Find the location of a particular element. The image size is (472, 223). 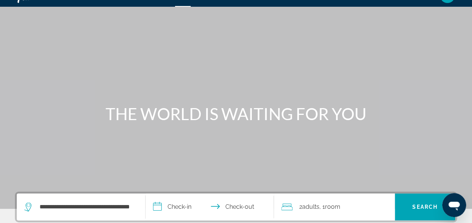

h1: THE WORLD IS WAITING FOR YOU is located at coordinates (236, 114).